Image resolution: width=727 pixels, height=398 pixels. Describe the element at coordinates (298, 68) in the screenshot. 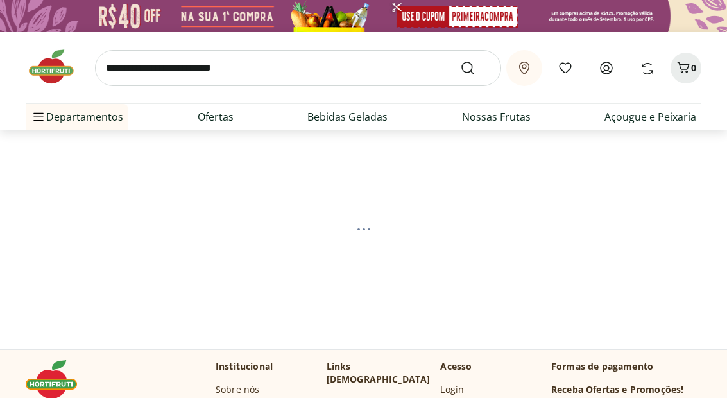

I see `input: search` at that location.